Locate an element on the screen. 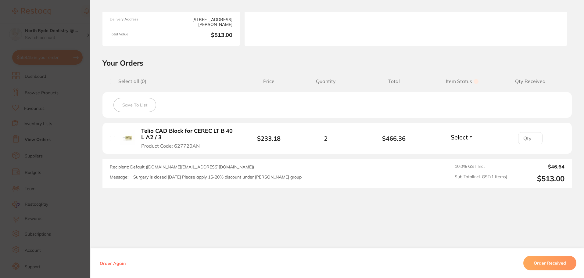 This screenshot has height=278, width=584. span: Product Code: 627720AN is located at coordinates (170, 146).